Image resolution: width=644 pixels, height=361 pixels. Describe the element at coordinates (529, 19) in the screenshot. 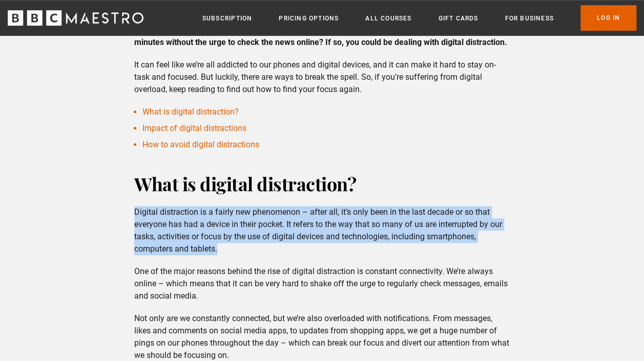

I see `a: For business` at that location.